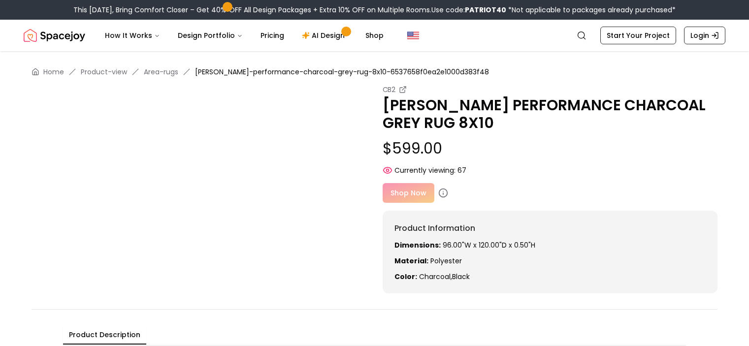 The height and width of the screenshot is (346, 749). Describe the element at coordinates (324, 35) in the screenshot. I see `a: AI Design` at that location.